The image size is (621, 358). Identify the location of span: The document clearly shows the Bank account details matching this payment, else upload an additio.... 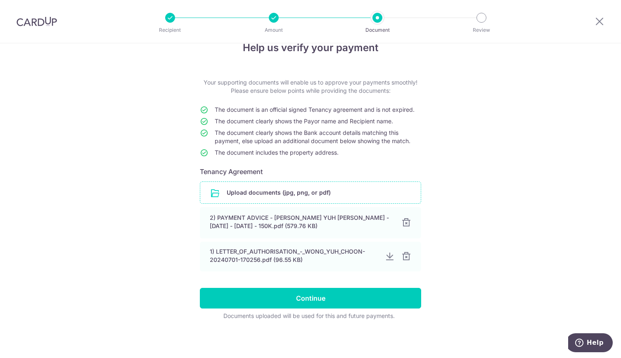
(313, 137).